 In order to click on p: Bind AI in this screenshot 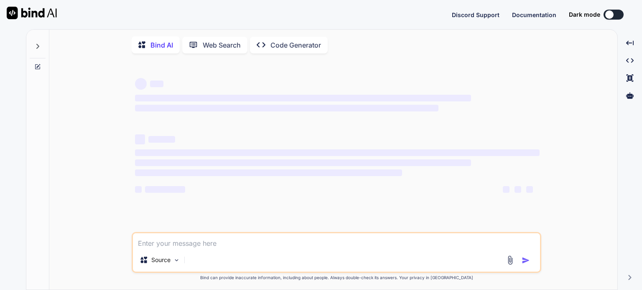, I will do `click(162, 45)`.